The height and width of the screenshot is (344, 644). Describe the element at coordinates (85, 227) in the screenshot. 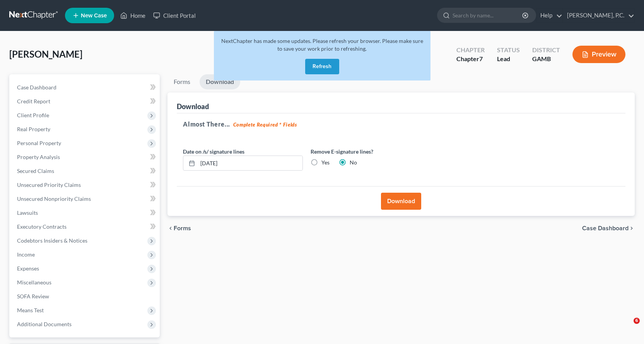

I see `a: Executory Contracts` at that location.